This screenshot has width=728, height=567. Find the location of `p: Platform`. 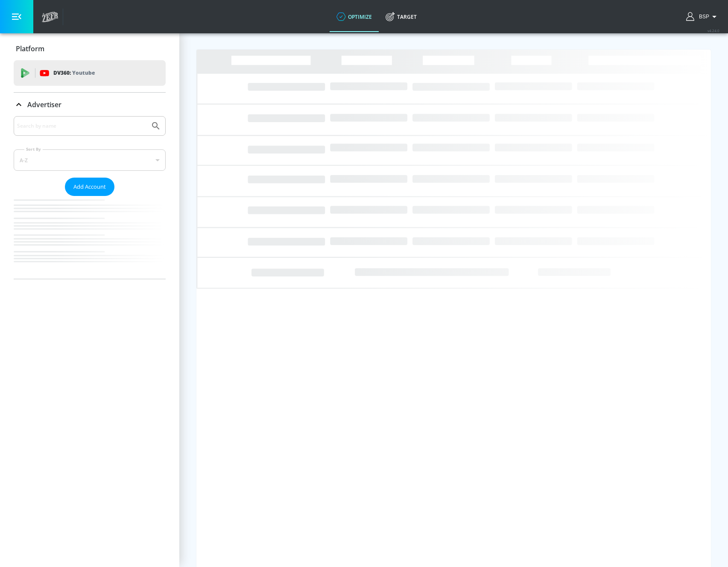

p: Platform is located at coordinates (30, 49).